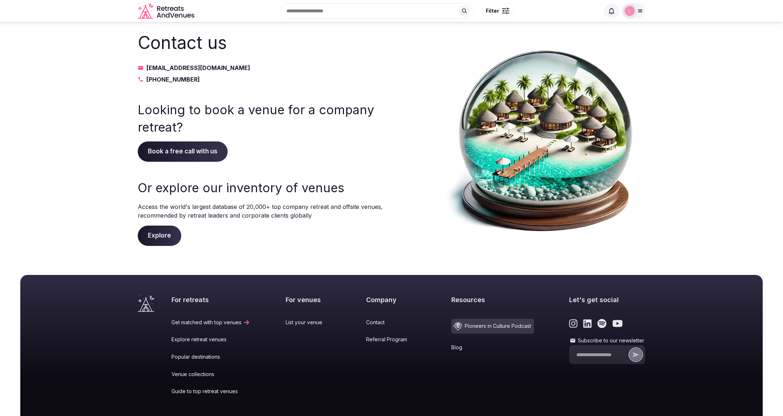 The height and width of the screenshot is (416, 783). What do you see at coordinates (261, 188) in the screenshot?
I see `h3: Or explore our inventory of venues` at bounding box center [261, 188].